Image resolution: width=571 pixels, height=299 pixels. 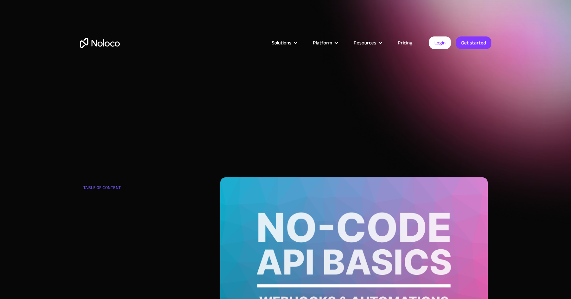 I want to click on a: Get started, so click(x=474, y=43).